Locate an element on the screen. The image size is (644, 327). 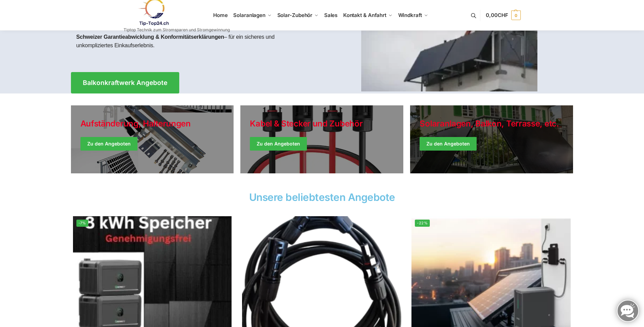
p: – für ein sicheres und unkompliziertes Einkaufserlebnis. is located at coordinates (197, 41).